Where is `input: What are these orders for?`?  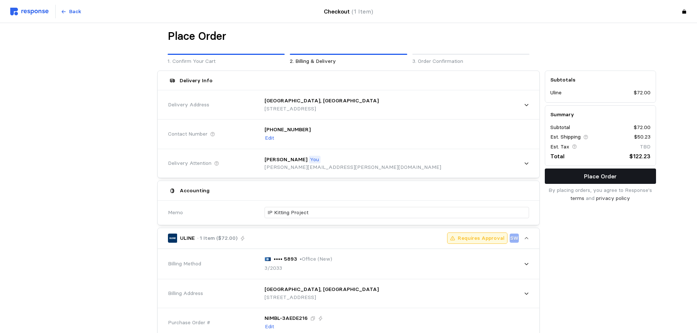
input: What are these orders for? is located at coordinates (397, 213).